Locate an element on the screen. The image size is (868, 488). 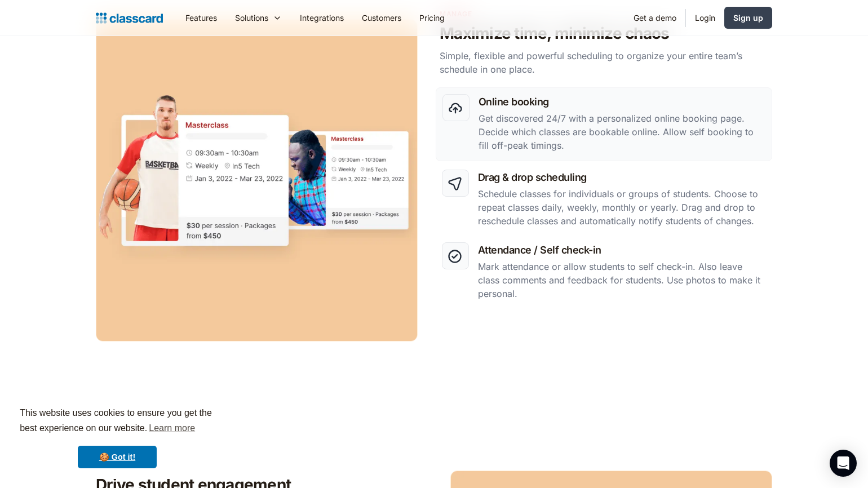
h3: Drag & drop scheduling is located at coordinates (622, 177).